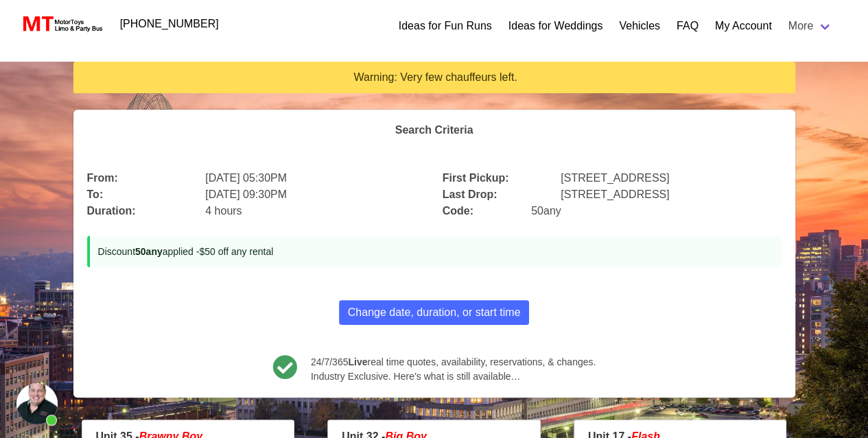 This screenshot has width=868, height=438. Describe the element at coordinates (61, 24) in the screenshot. I see `img: MotorToys Logo` at that location.